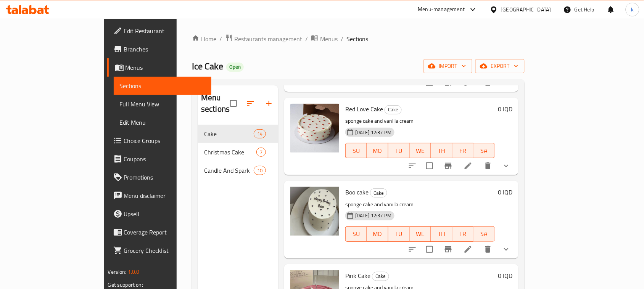 The width and height of the screenshot is (644, 289). I want to click on img: Boo cake, so click(315, 211).